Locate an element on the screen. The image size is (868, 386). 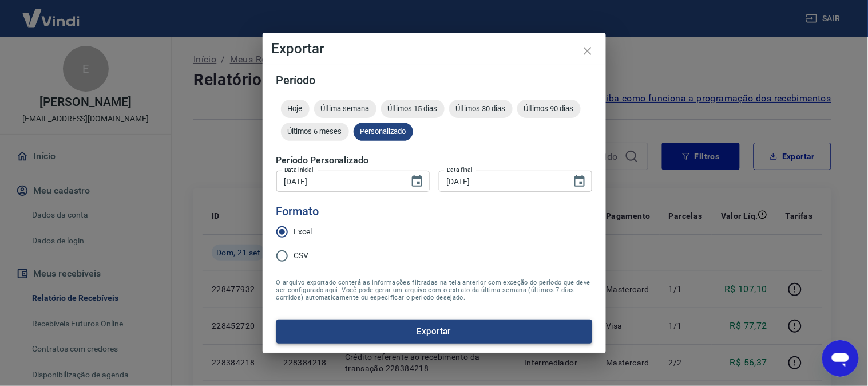
span: Últimos 30 dias is located at coordinates (481, 108).